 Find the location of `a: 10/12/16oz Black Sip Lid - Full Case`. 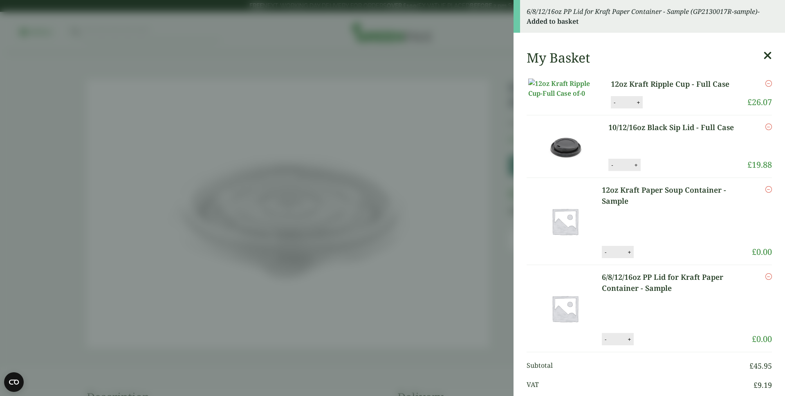

a: 10/12/16oz Black Sip Lid - Full Case is located at coordinates (674, 127).